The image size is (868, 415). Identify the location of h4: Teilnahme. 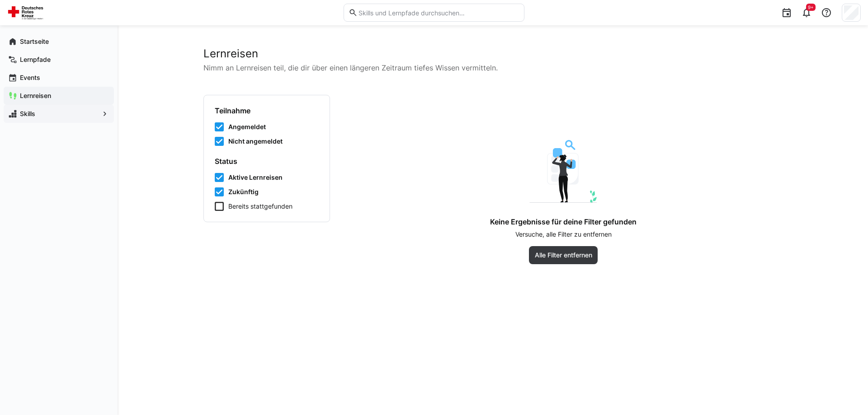
(267, 111).